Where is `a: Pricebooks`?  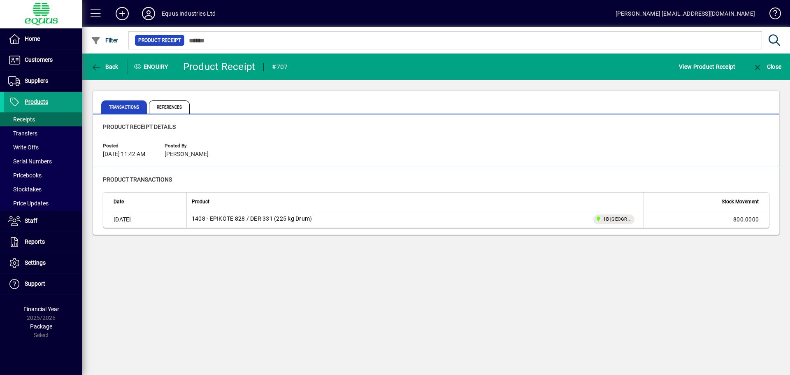 a: Pricebooks is located at coordinates (43, 175).